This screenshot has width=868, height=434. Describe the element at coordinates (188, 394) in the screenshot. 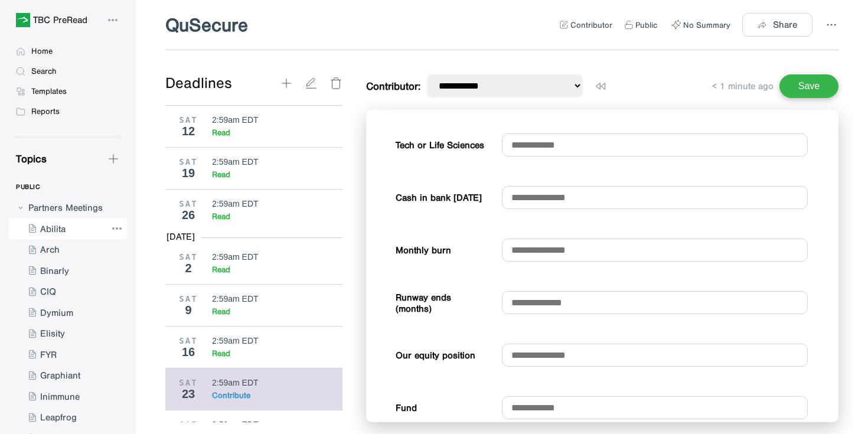

I see `div: 23` at that location.